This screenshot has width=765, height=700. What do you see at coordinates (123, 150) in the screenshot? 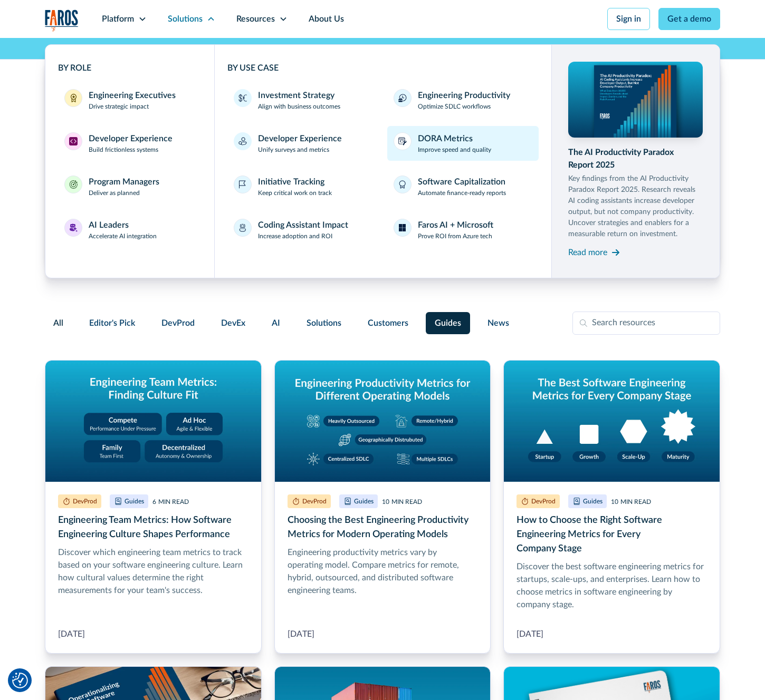
I see `p: Build frictionless systems` at bounding box center [123, 150].